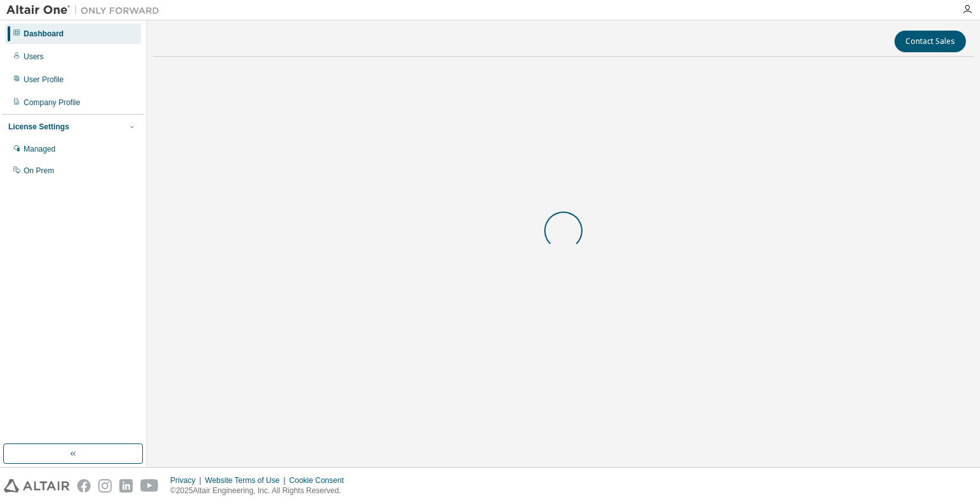  Describe the element at coordinates (188, 481) in the screenshot. I see `div: Privacy` at that location.